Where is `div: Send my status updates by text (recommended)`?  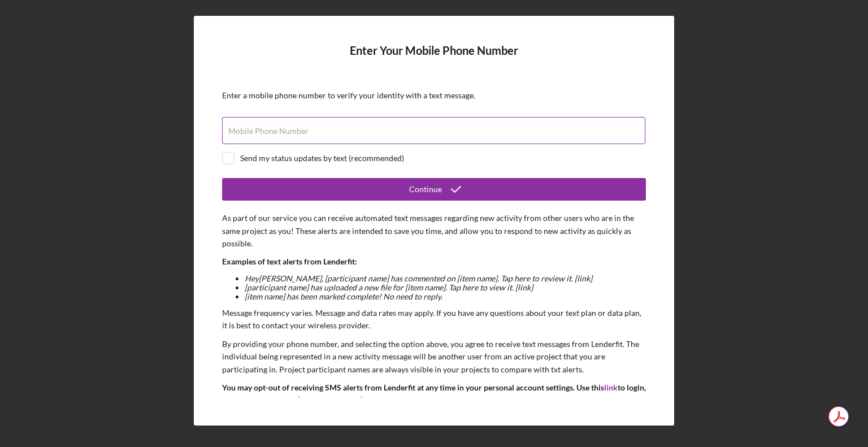
div: Send my status updates by text (recommended) is located at coordinates (322, 158).